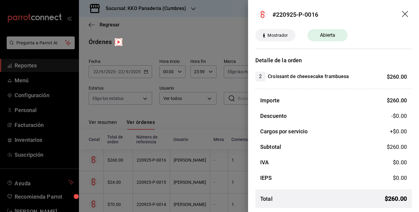 The height and width of the screenshot is (212, 419). What do you see at coordinates (277, 35) in the screenshot?
I see `span: Mostrador` at bounding box center [277, 35].